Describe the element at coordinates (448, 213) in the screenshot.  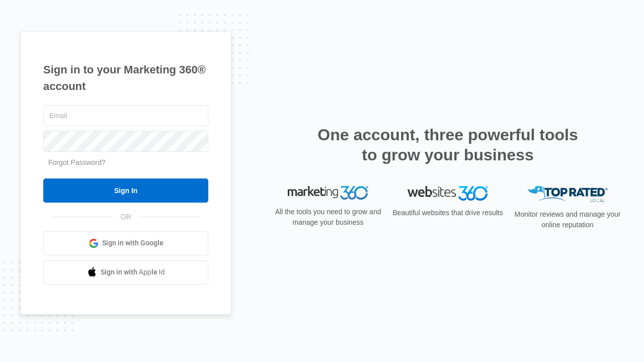
I see `p: Beautiful websites that drive results` at that location.